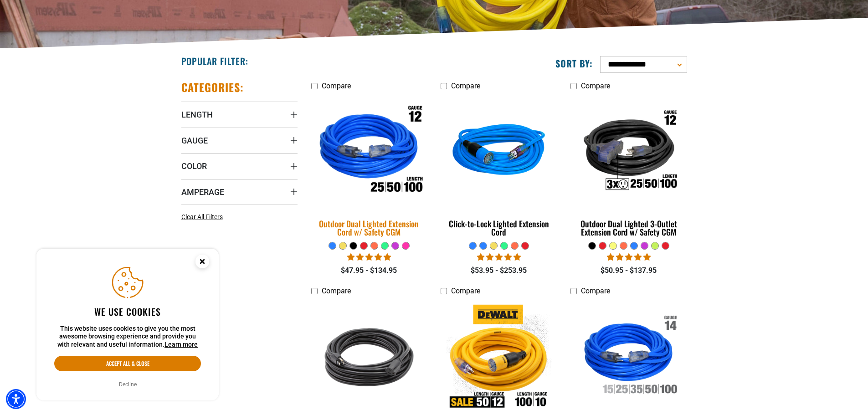  Describe the element at coordinates (203, 217) in the screenshot. I see `a: Clear All Filters` at that location.